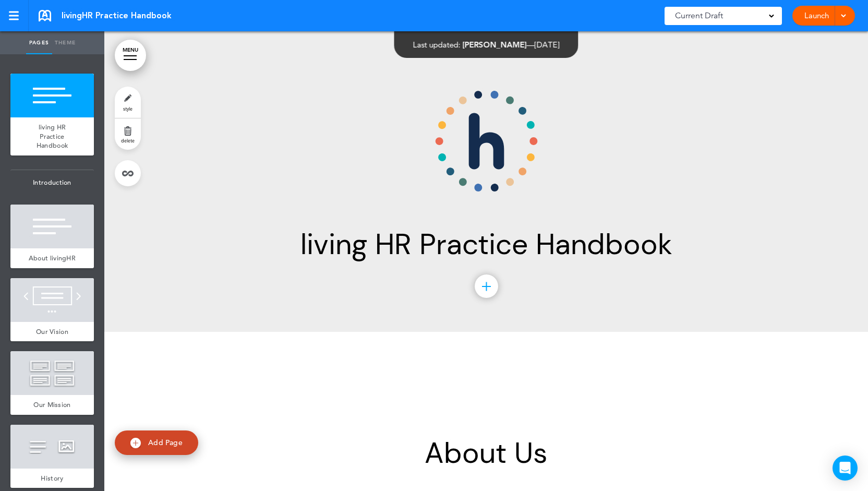 The width and height of the screenshot is (868, 491). Describe the element at coordinates (52, 136) in the screenshot. I see `span: living HR Practice Handbook` at that location.